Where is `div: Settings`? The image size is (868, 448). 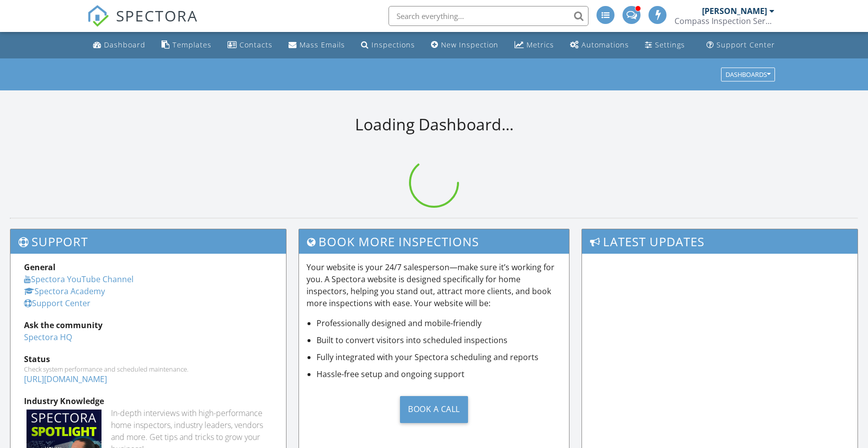 div: Settings is located at coordinates (670, 44).